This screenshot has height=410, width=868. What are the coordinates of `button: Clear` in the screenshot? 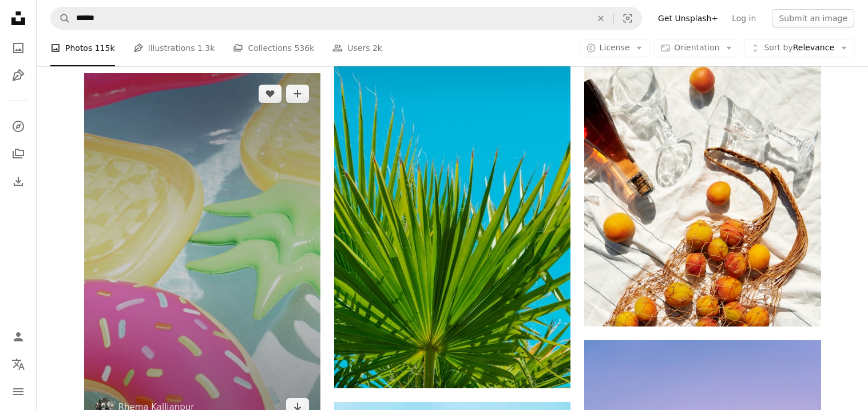 It's located at (601, 18).